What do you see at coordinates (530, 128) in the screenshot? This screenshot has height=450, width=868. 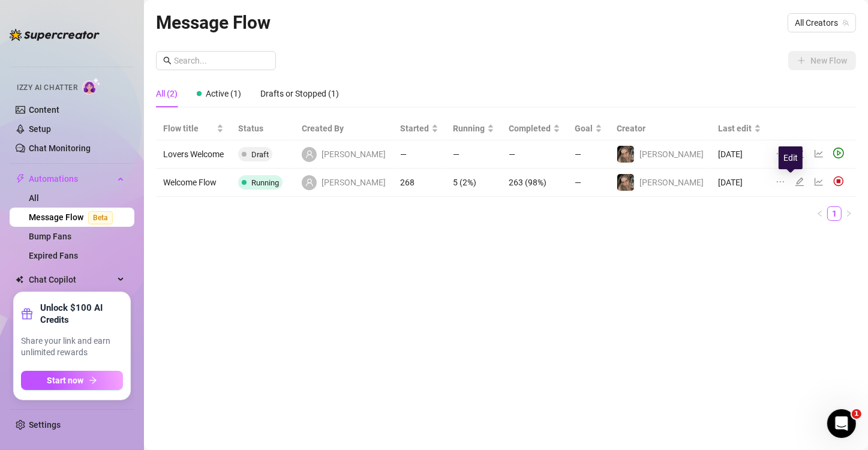 I see `span: Completed` at bounding box center [530, 128].